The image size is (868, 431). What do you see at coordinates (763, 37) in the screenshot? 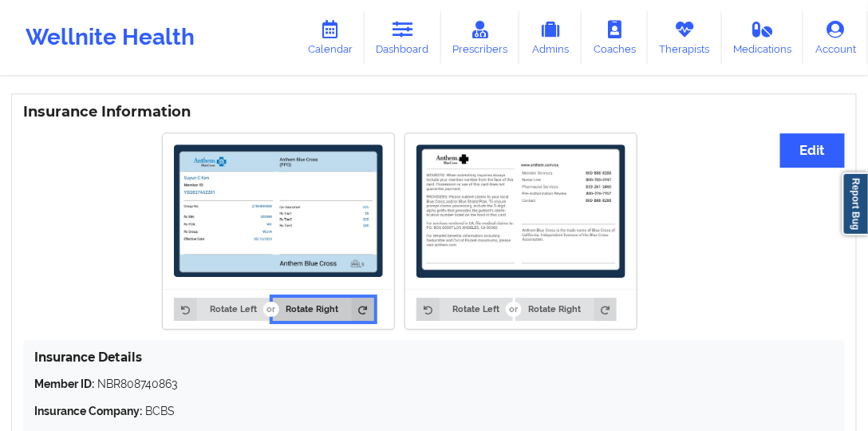
I see `a: Medications` at bounding box center [763, 37].